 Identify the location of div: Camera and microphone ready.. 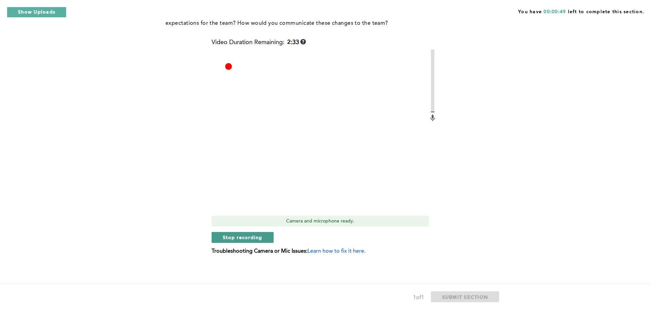
(320, 221).